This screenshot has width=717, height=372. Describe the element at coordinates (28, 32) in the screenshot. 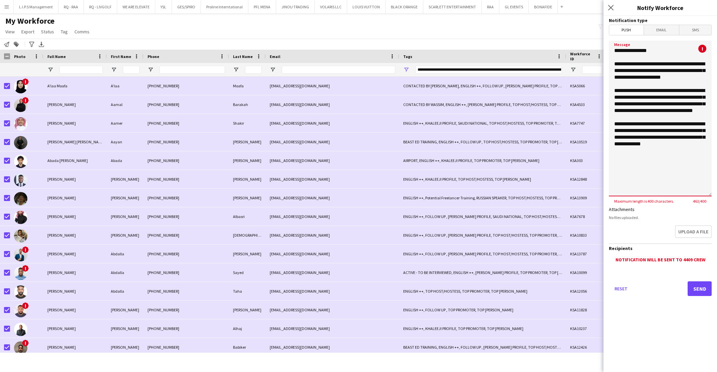

I see `a: Export` at that location.